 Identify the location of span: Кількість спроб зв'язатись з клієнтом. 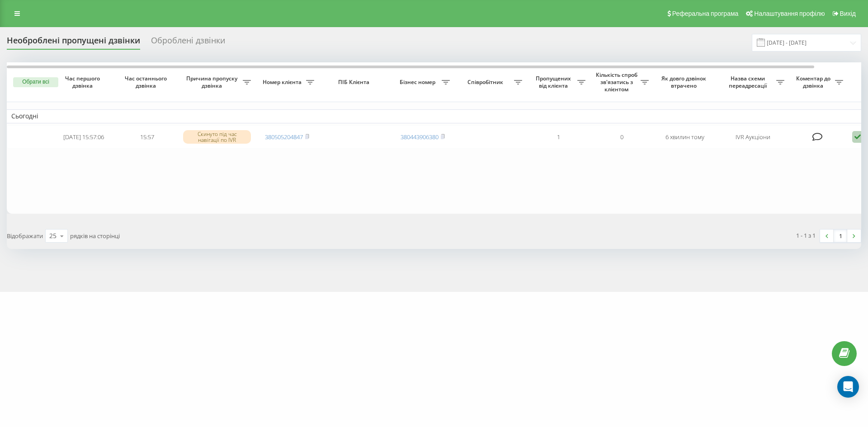
(618, 82).